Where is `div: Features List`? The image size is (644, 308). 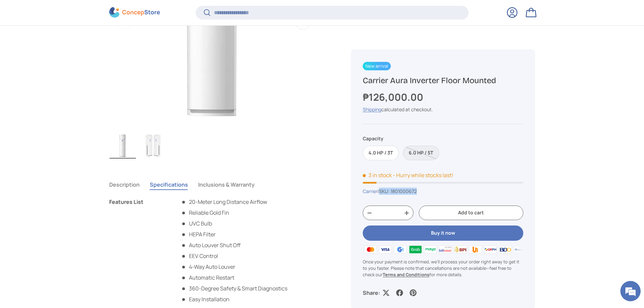 div: Features List is located at coordinates (136, 251).